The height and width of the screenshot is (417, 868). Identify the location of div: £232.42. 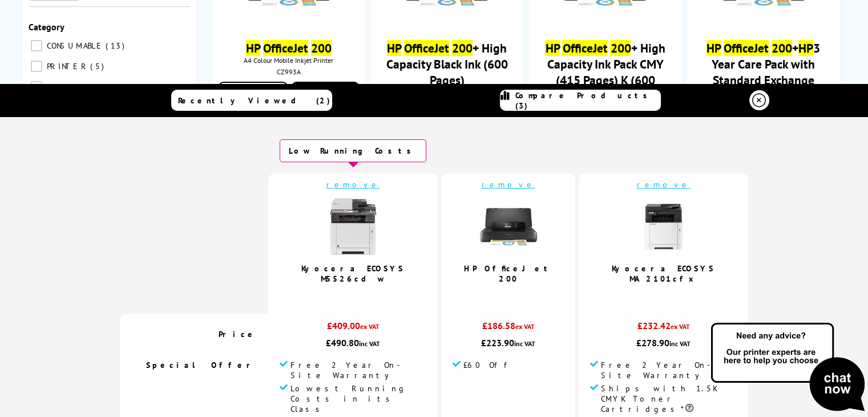
(663, 328).